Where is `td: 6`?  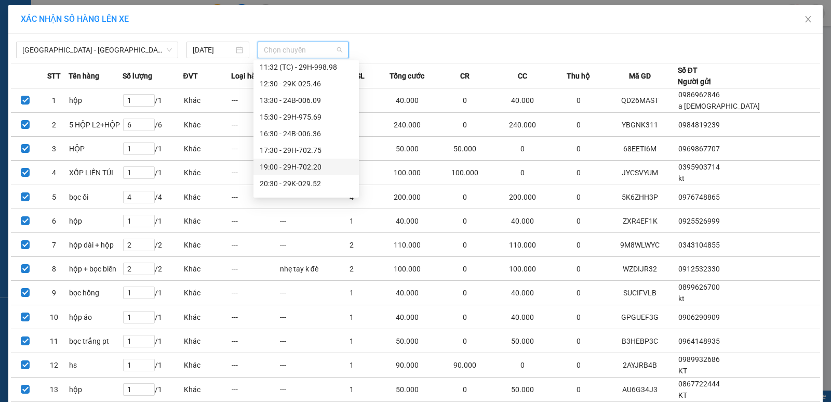 td: 6 is located at coordinates (55, 221).